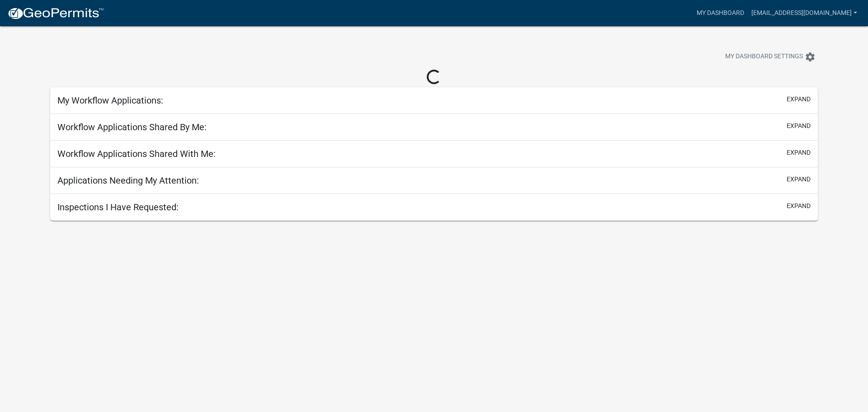 This screenshot has width=868, height=412. Describe the element at coordinates (765, 57) in the screenshot. I see `span: My Dashboard Settings` at that location.